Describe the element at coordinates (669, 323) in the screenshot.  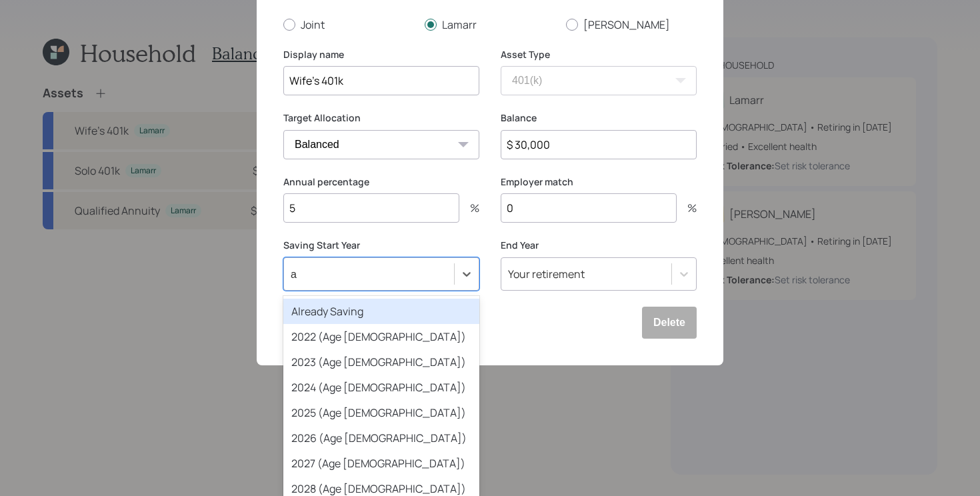
I see `button: Delete` at that location.